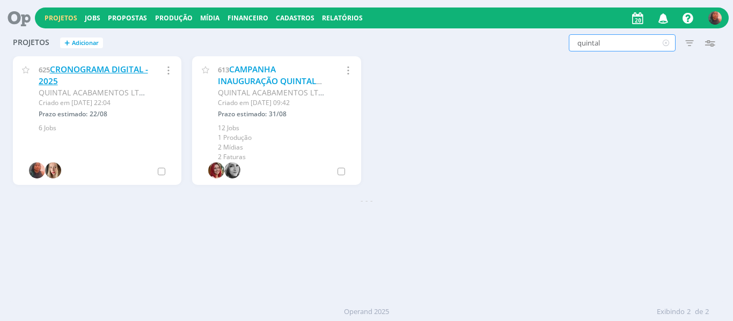  I want to click on span: 22/08, so click(98, 114).